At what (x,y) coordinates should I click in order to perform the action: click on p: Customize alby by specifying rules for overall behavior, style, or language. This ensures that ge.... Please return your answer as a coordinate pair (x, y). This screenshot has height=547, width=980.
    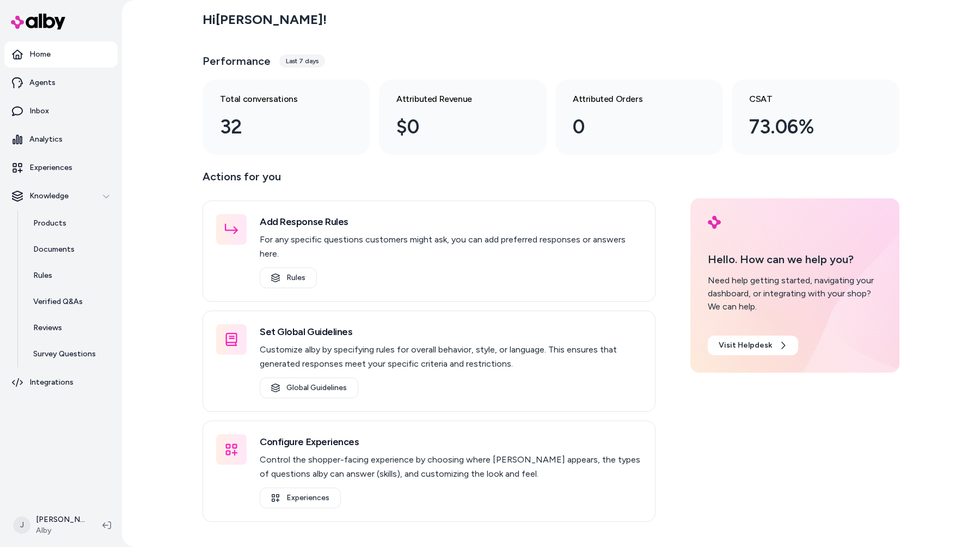
    Looking at the image, I should click on (451, 357).